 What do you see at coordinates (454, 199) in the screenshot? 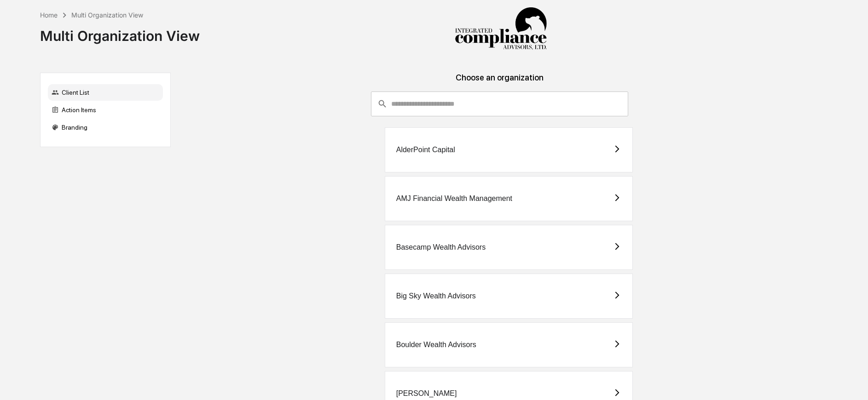
I see `div: AMJ Financial Wealth Management` at bounding box center [454, 199].